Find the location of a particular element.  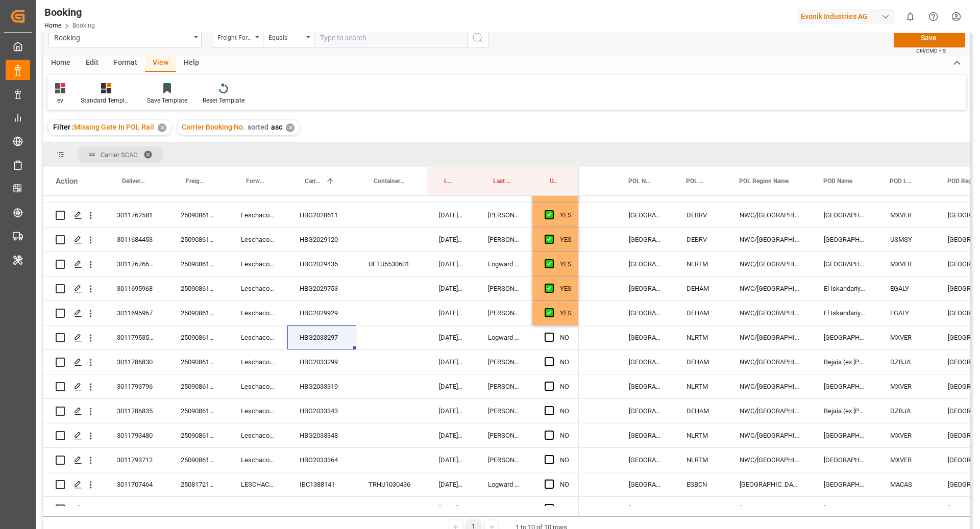

div: ev is located at coordinates (60, 101).